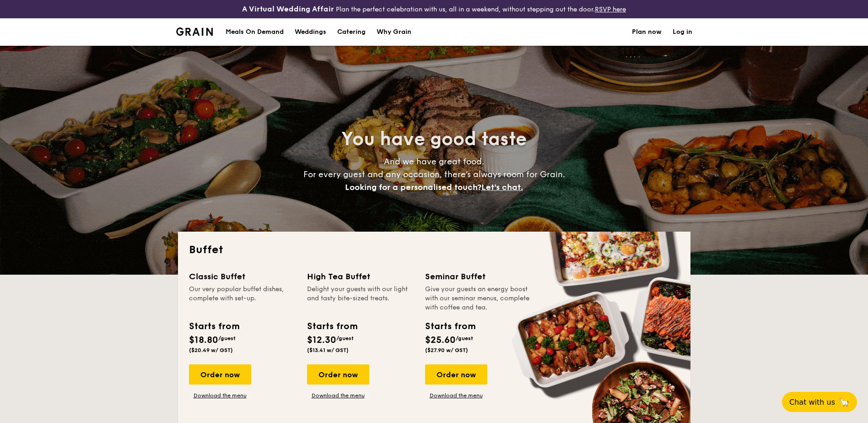 This screenshot has height=423, width=868. What do you see at coordinates (211, 350) in the screenshot?
I see `span: ($20.49 w/ GST)` at bounding box center [211, 350].